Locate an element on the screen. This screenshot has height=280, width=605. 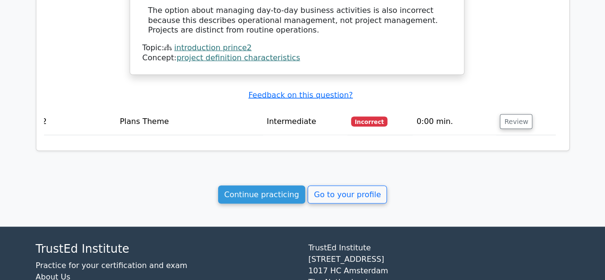
span: Incorrect is located at coordinates (369, 121).